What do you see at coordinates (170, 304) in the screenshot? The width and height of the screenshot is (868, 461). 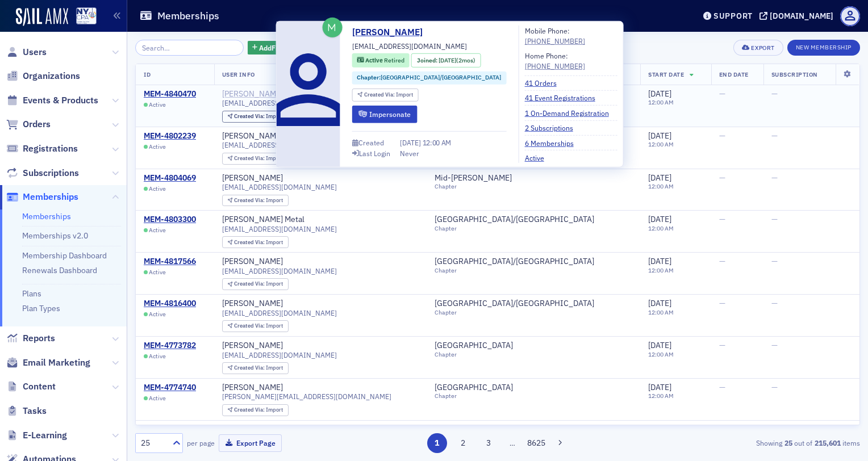 I see `a: MEM-4816400` at bounding box center [170, 304].